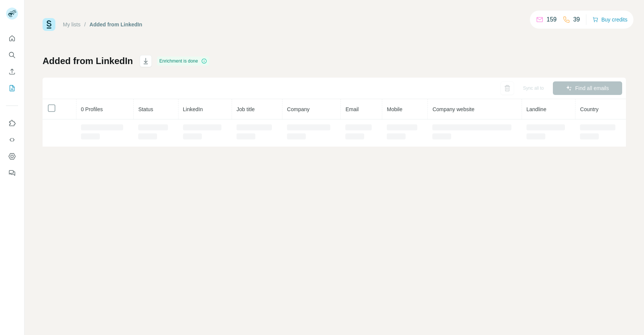  Describe the element at coordinates (88, 61) in the screenshot. I see `h1: Added from LinkedIn` at that location.